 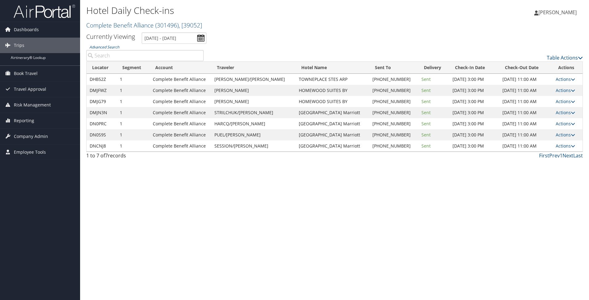 I want to click on span: Book Travel, so click(x=26, y=73).